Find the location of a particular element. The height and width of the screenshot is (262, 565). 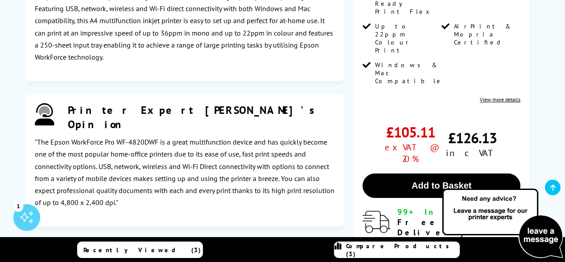

p: "The Epson WorkForce Pro WF-4820DWF is a great multifunction device and has quickly become one of... is located at coordinates (185, 172).